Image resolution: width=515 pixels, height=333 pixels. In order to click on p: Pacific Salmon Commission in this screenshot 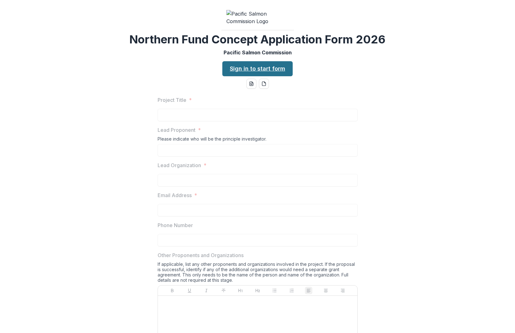, I will do `click(258, 53)`.